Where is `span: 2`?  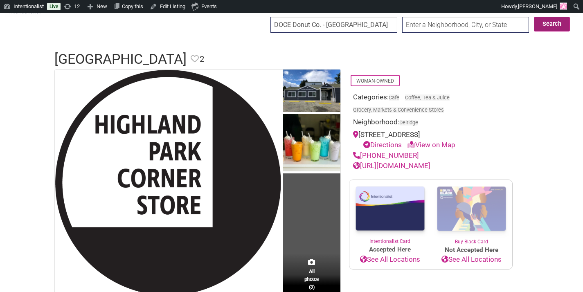
span: 2 is located at coordinates (202, 59).